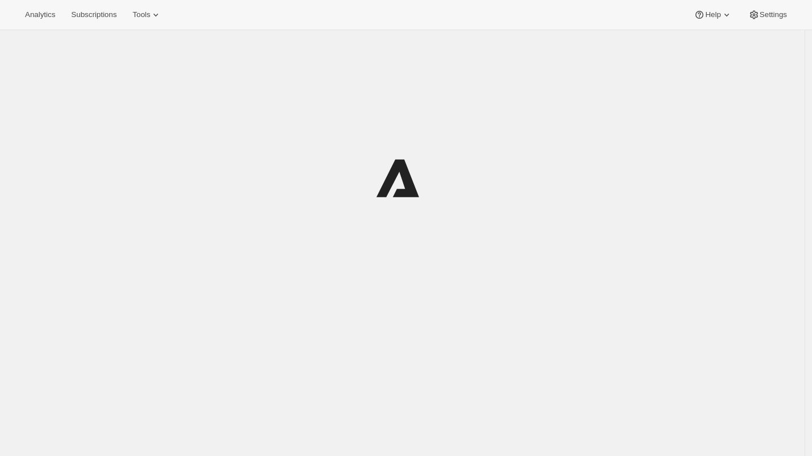 This screenshot has width=812, height=456. Describe the element at coordinates (94, 15) in the screenshot. I see `button: Subscriptions` at that location.